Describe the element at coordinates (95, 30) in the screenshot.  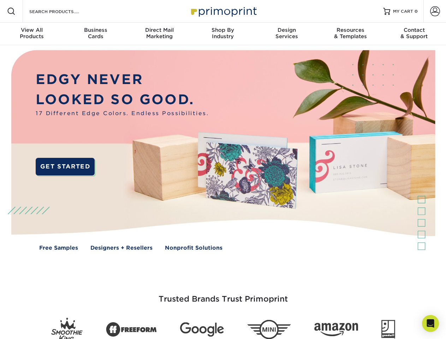
I see `span: Business` at that location.